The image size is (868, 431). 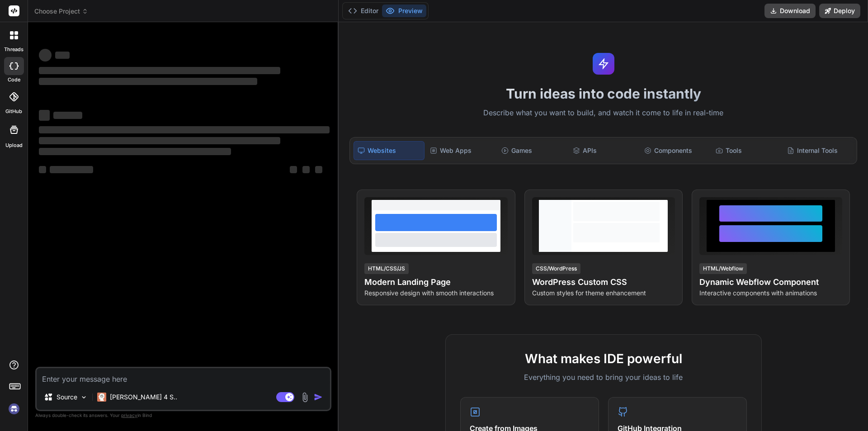 What do you see at coordinates (556, 268) in the screenshot?
I see `div: CSS/WordPress` at bounding box center [556, 268].